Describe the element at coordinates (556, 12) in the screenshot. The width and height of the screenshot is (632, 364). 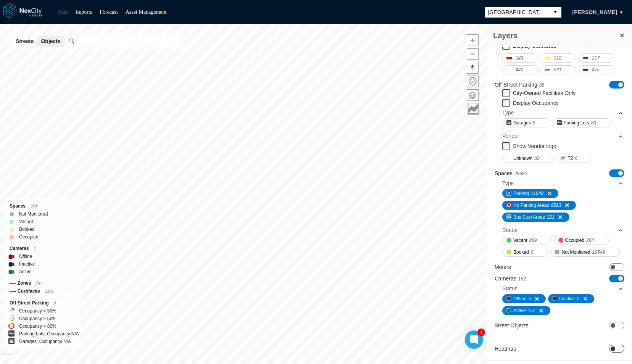
I see `button: select` at that location.